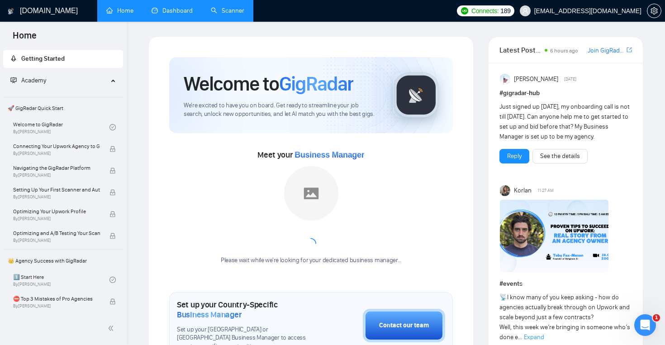 The image size is (665, 345). What do you see at coordinates (606, 51) in the screenshot?
I see `a: Join GigRadar Slack Community` at bounding box center [606, 51].